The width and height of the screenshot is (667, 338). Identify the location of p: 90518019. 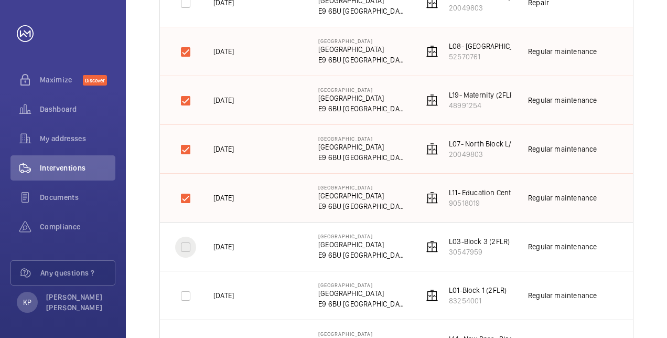
(494, 203).